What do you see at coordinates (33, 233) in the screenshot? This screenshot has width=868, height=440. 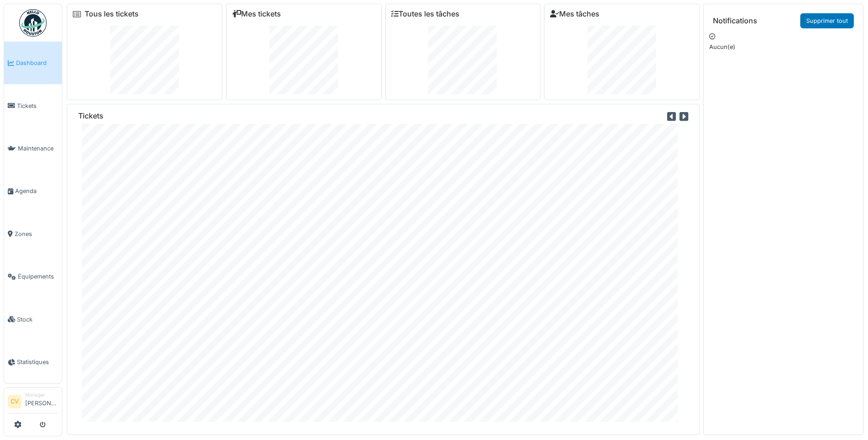 I see `a: Zones` at bounding box center [33, 233].